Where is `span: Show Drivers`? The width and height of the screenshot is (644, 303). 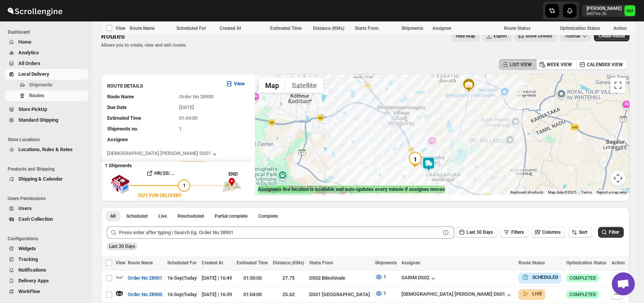 span: Show Drivers is located at coordinates (539, 36).